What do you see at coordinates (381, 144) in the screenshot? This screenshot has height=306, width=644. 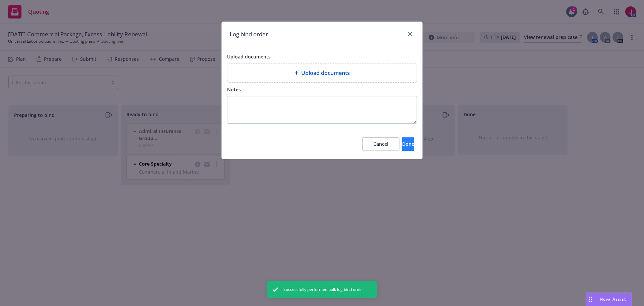 I see `span: Cancel` at bounding box center [381, 144].